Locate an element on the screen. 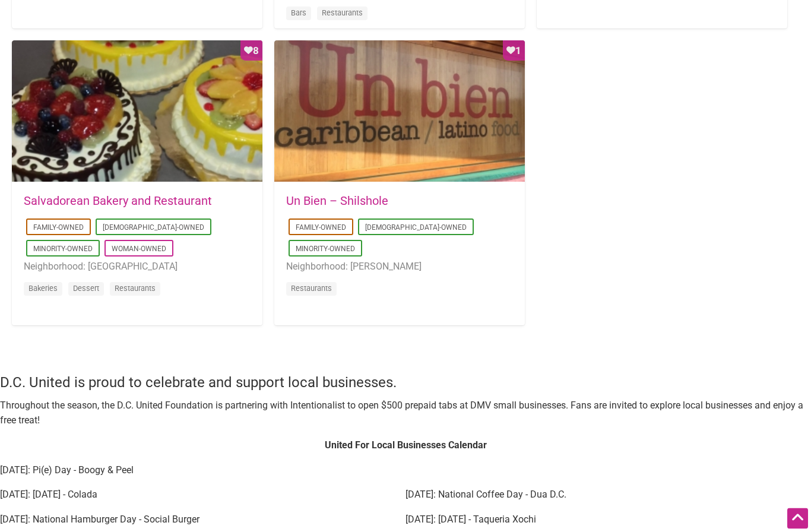 The image size is (811, 532). div: Scroll Back to Top is located at coordinates (797, 519).